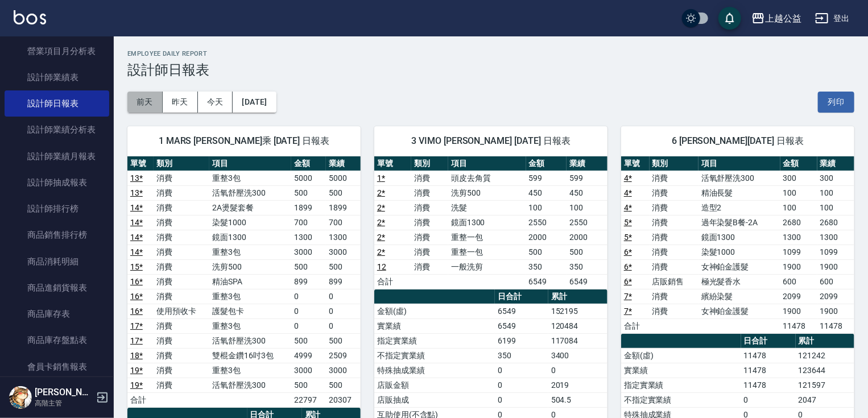  What do you see at coordinates (740, 164) in the screenshot?
I see `th: 項目` at bounding box center [740, 164].